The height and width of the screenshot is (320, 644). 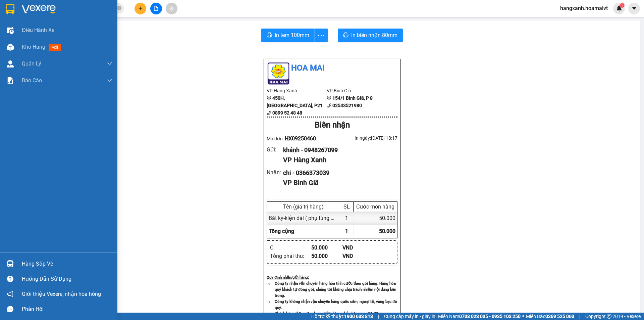 What do you see at coordinates (300, 138) in the screenshot?
I see `span: HX09250460` at bounding box center [300, 138].